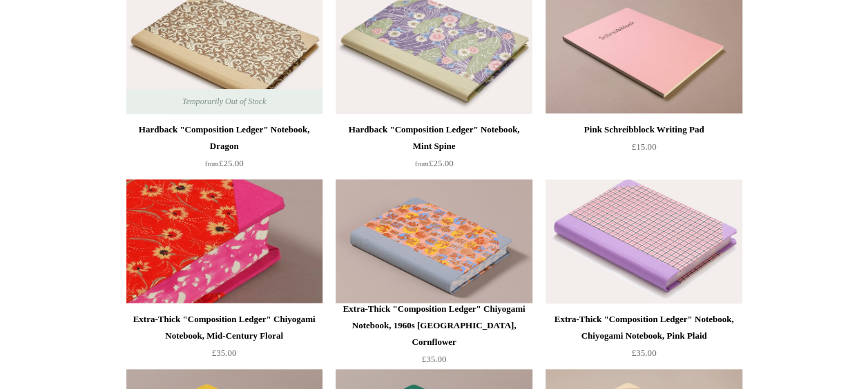  Describe the element at coordinates (643, 130) in the screenshot. I see `div: Pink Schreibblock Writing Pad` at that location.